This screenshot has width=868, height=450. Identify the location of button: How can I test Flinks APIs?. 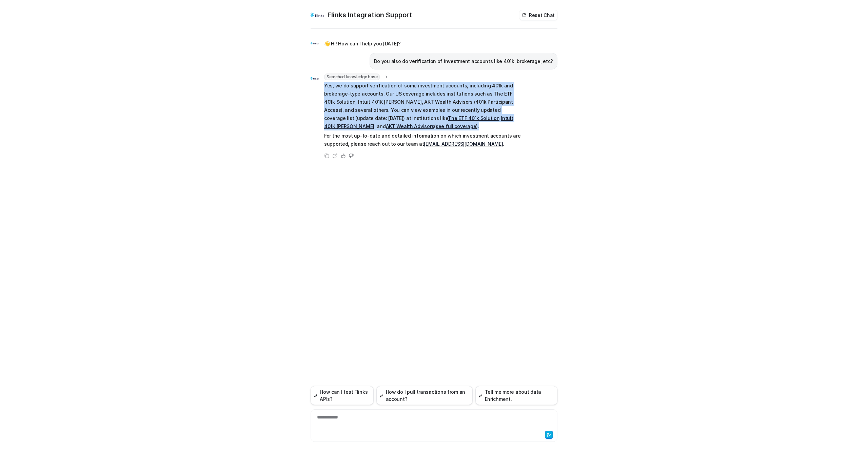
(342, 395).